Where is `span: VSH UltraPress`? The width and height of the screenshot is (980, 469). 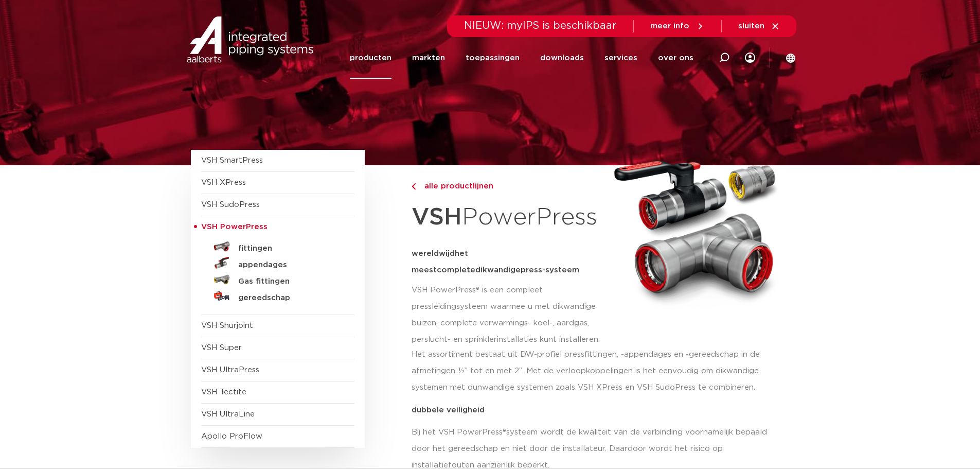 span: VSH UltraPress is located at coordinates (230, 370).